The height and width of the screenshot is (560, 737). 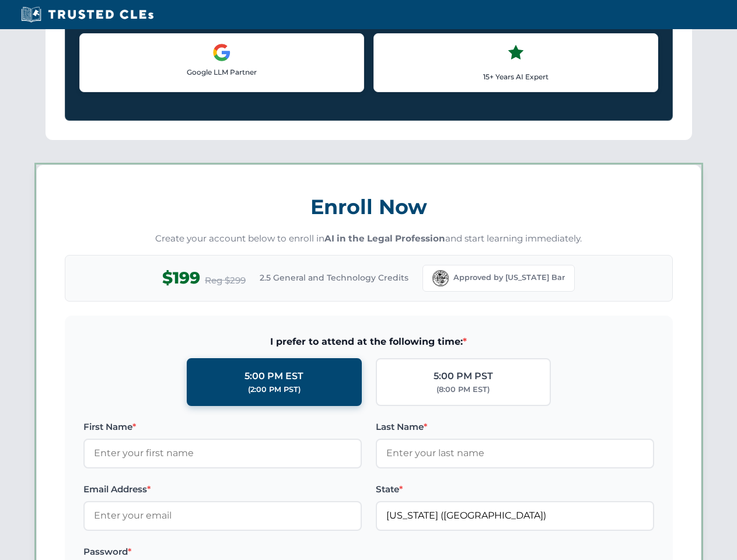 I want to click on input: Enter your last name, so click(x=515, y=454).